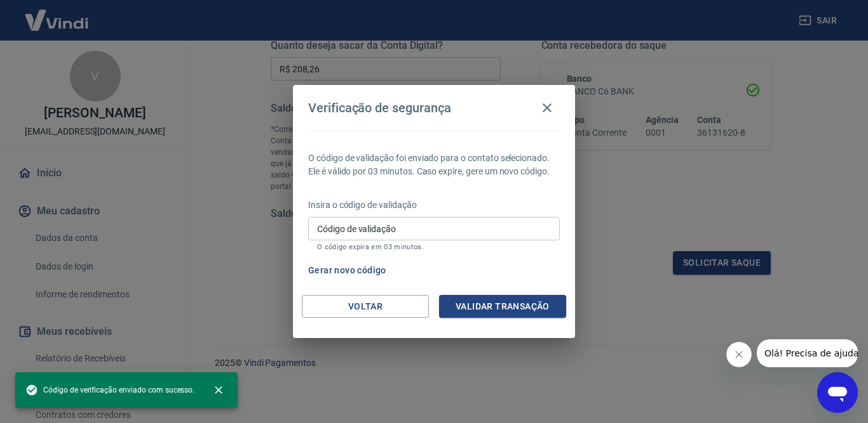  Describe the element at coordinates (347, 270) in the screenshot. I see `button: Gerar novo código` at that location.